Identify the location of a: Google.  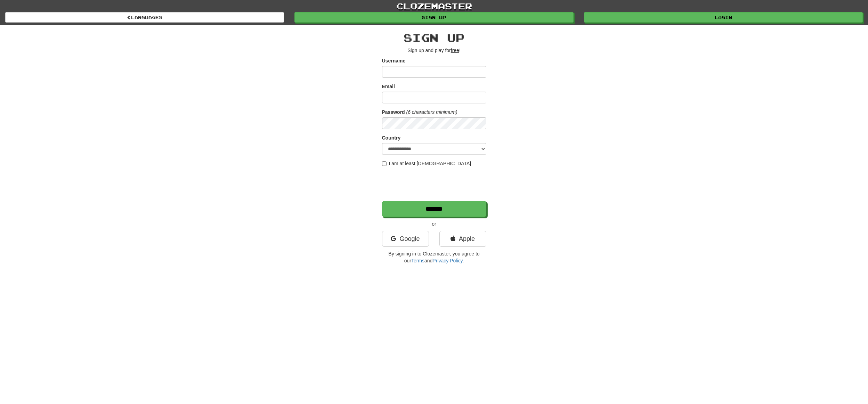
(405, 239).